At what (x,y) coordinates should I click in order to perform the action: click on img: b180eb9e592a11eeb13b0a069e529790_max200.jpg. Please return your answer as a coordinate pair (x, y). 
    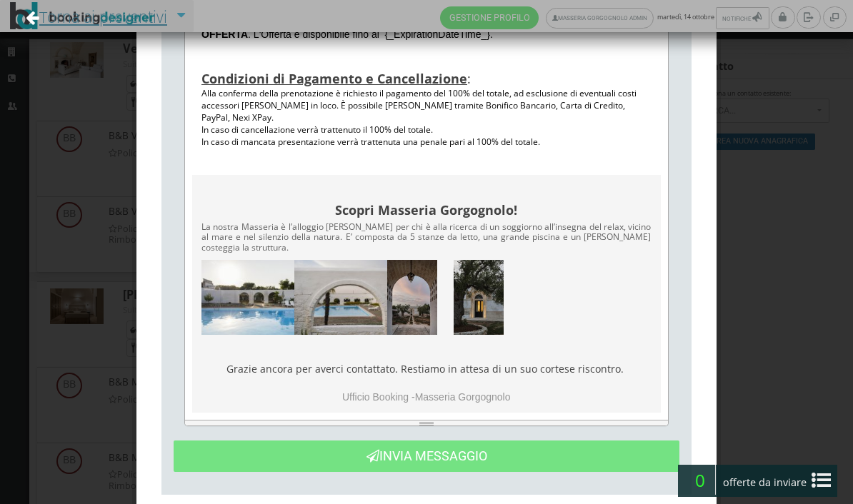
    Looking at the image, I should click on (351, 297).